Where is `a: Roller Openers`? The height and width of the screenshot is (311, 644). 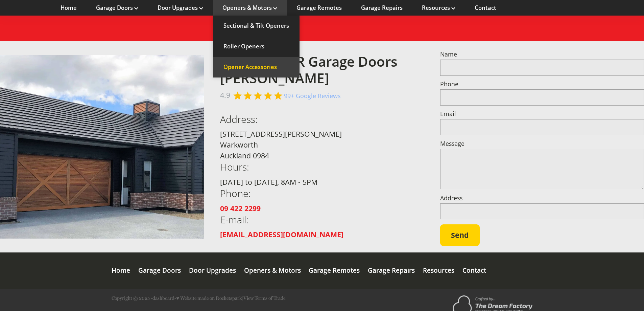
a: Roller Openers is located at coordinates (257, 46).